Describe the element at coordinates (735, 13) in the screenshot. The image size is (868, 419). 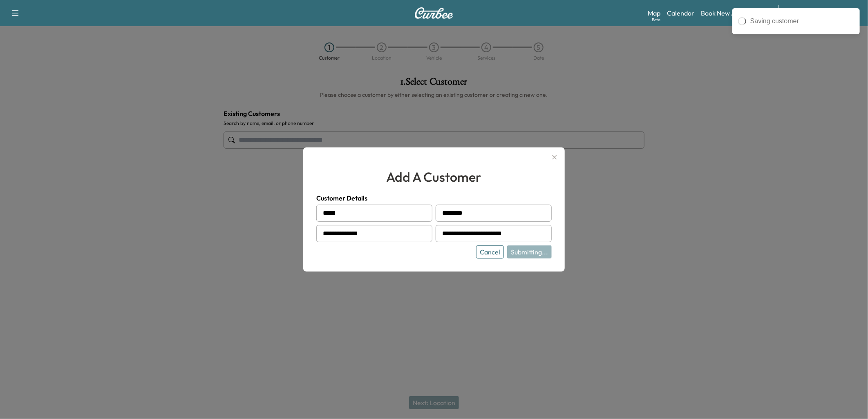
I see `a: Book New Appointment` at that location.